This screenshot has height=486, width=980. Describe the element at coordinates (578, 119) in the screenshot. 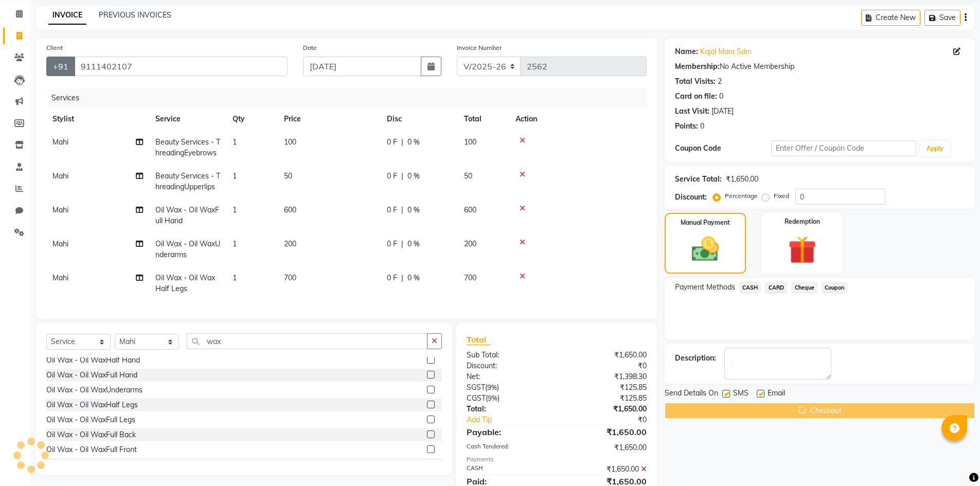

I see `th: Action` at that location.